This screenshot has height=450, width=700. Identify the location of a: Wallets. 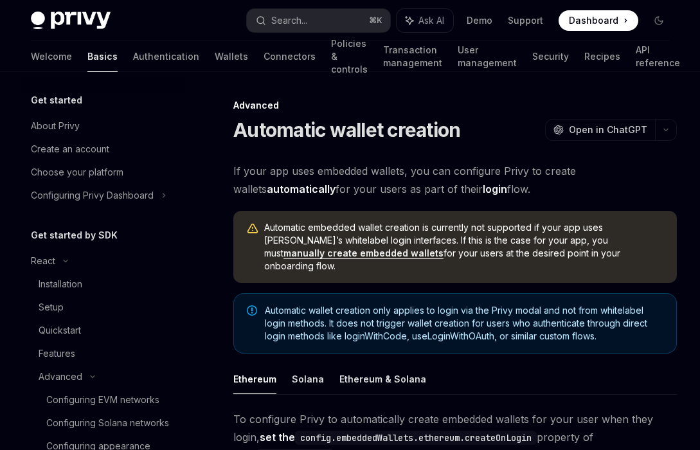
(231, 57).